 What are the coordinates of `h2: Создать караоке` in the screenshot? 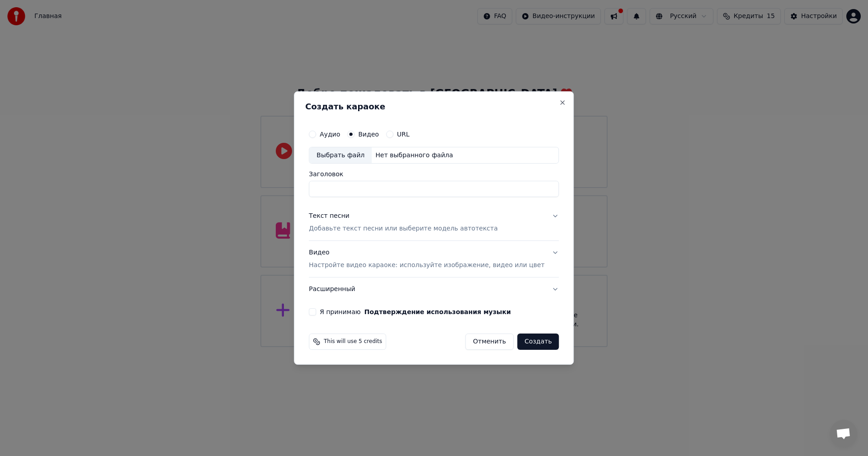 It's located at (434, 107).